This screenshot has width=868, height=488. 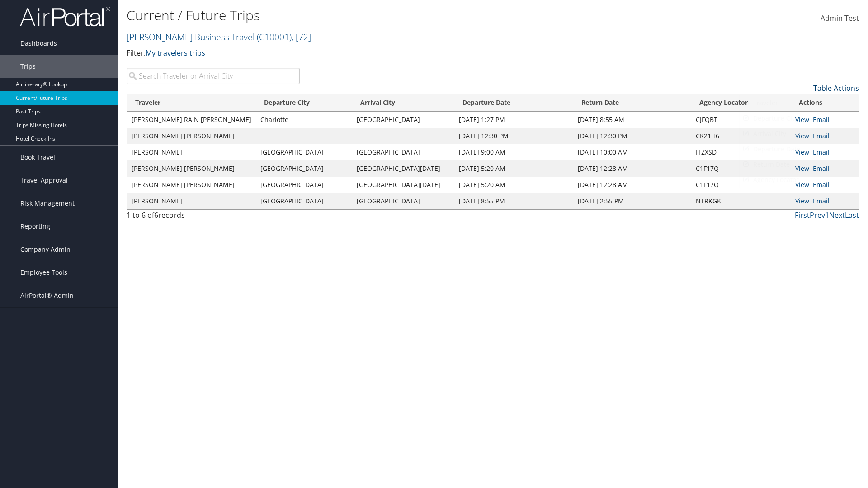 What do you see at coordinates (28, 66) in the screenshot?
I see `span: Trips` at bounding box center [28, 66].